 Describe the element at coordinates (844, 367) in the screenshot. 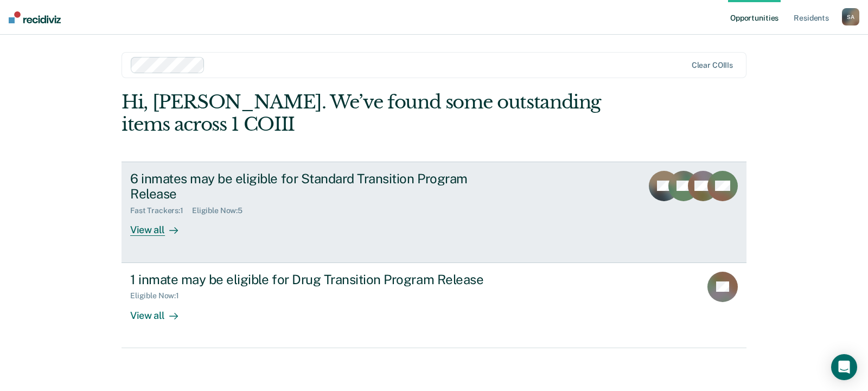

I see `div: Open Intercom Messenger` at that location.